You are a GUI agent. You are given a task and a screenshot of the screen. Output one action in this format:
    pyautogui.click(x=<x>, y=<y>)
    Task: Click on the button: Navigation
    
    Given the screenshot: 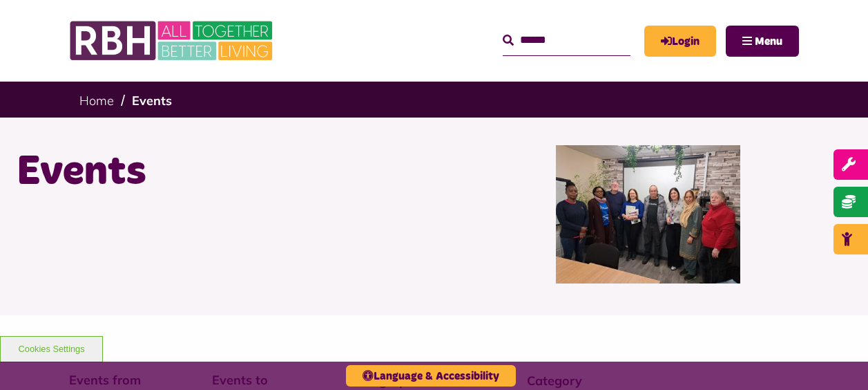 What is the action you would take?
    pyautogui.click(x=762, y=41)
    